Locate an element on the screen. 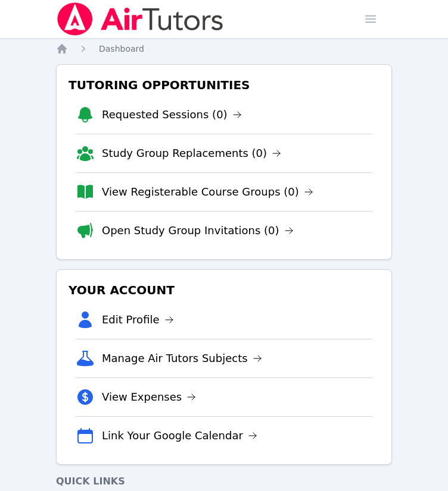 The width and height of the screenshot is (448, 491). h4: Quick Links is located at coordinates (224, 481).